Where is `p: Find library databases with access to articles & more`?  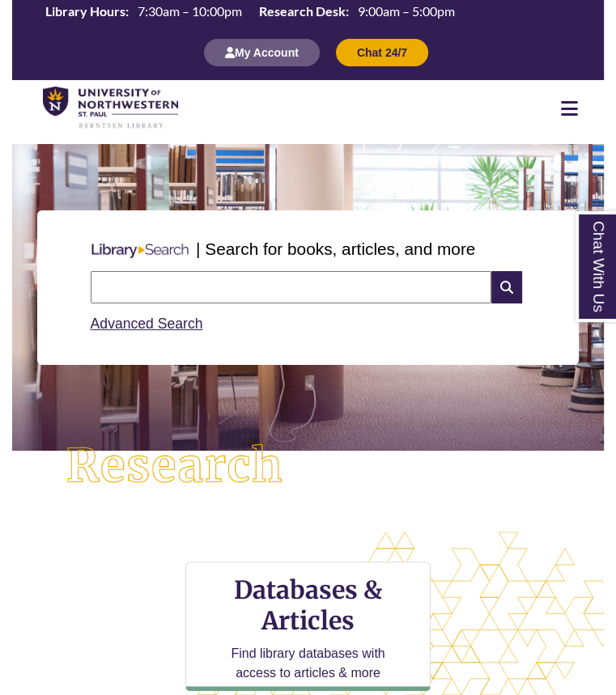
p: Find library databases with access to articles & more is located at coordinates (308, 663).